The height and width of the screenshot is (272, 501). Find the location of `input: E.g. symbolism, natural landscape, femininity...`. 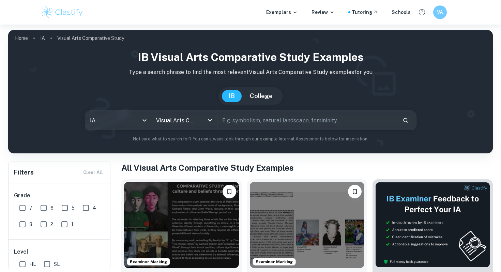

input: E.g. symbolism, natural landscape, femininity... is located at coordinates (307, 120).